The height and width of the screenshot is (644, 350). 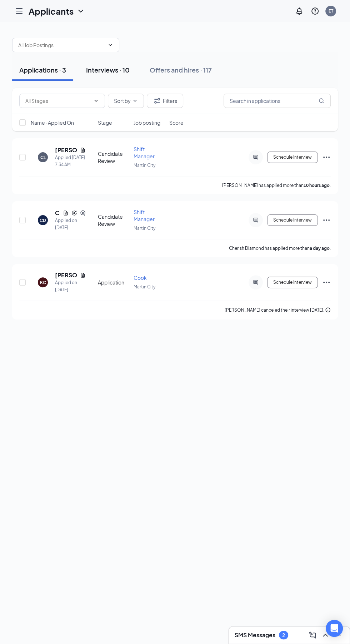 What do you see at coordinates (328, 310) in the screenshot?
I see `svg: Info` at bounding box center [328, 310].